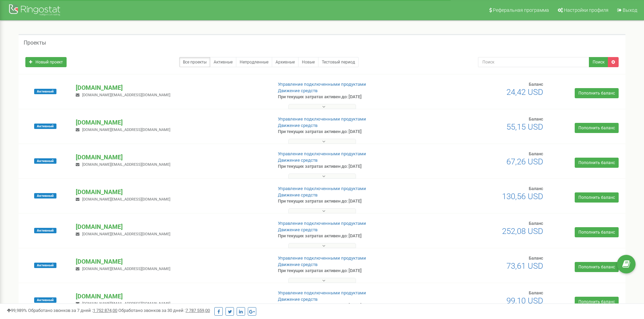  What do you see at coordinates (525, 301) in the screenshot?
I see `span: 99,10 USD` at bounding box center [525, 301].